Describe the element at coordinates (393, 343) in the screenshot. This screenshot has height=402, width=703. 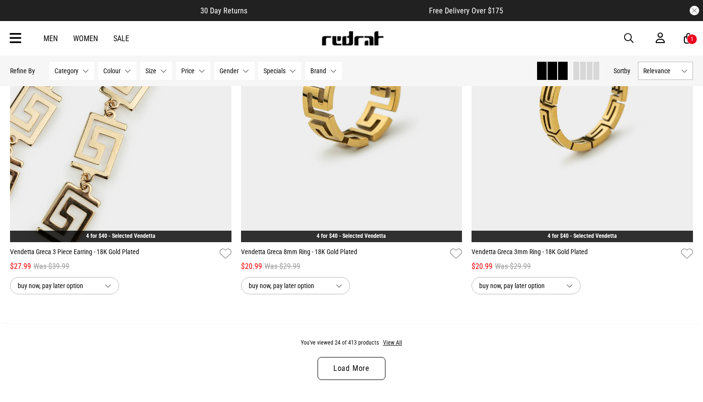
I see `button: View All` at that location.